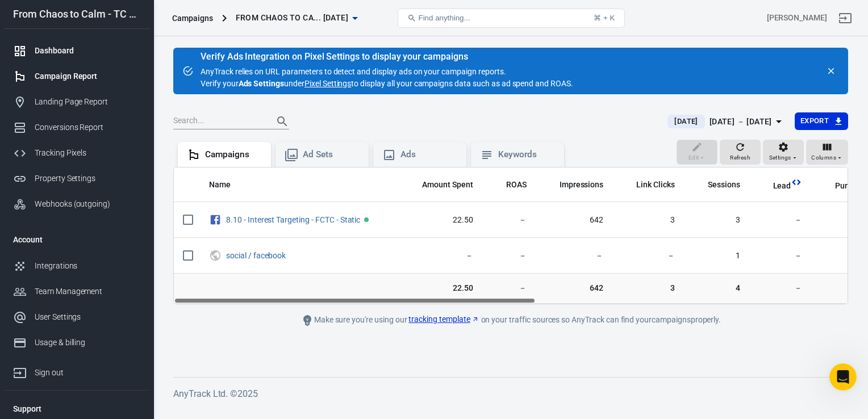 The height and width of the screenshot is (419, 868). I want to click on div: Verify Ads Integration on Pixel Settings to display your campaigns, so click(386, 57).